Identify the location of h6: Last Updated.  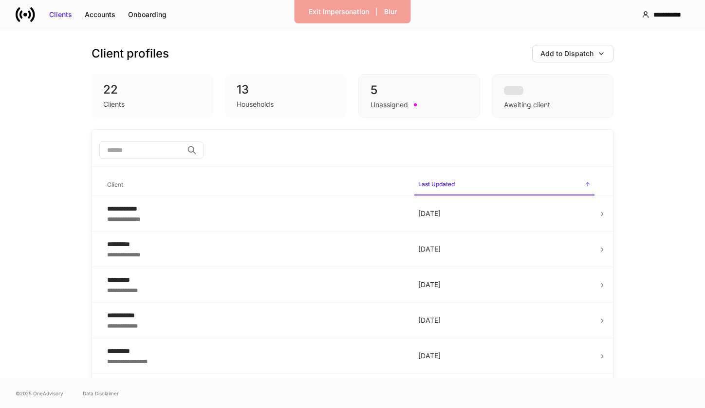
(436, 184).